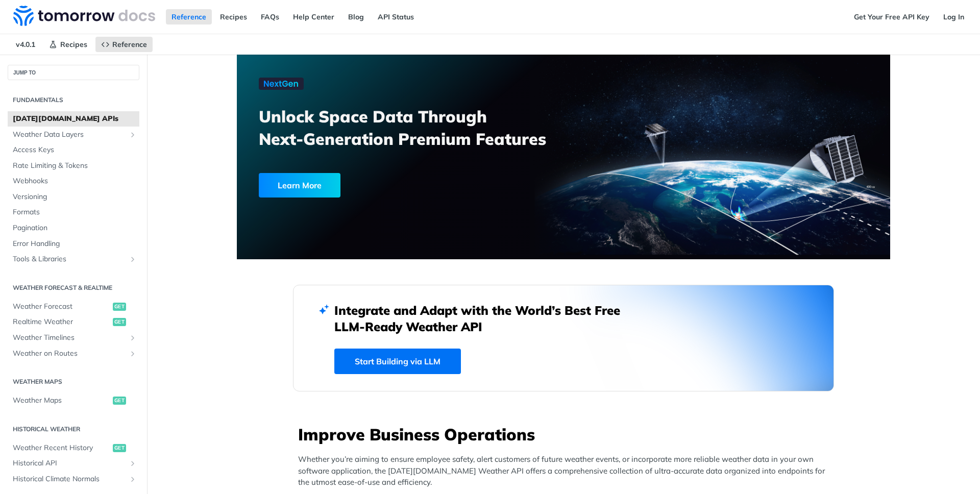 This screenshot has width=980, height=494. Describe the element at coordinates (133, 135) in the screenshot. I see `button: Show subpages for Weather Data Layers` at that location.